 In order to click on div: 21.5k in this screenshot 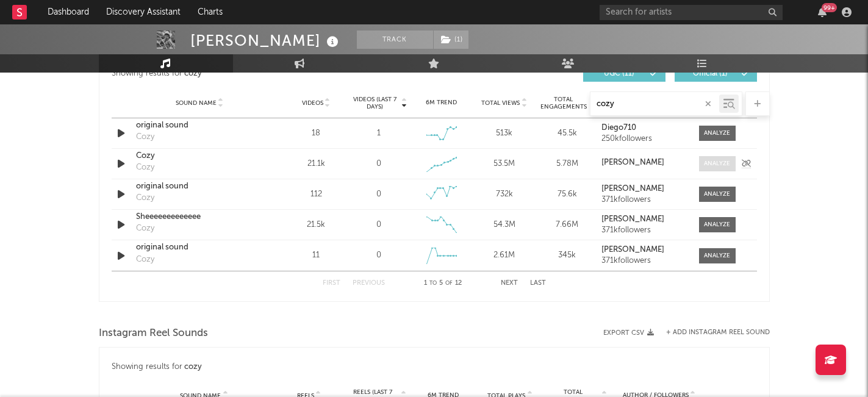, I will do `click(316, 225)`.